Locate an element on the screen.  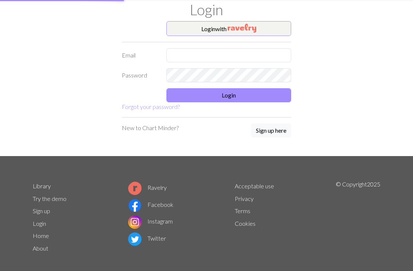
a: Ravelry is located at coordinates (147, 187).